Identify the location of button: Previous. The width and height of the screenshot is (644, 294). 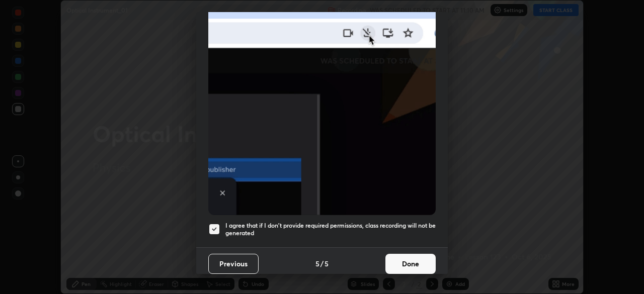
(234, 264).